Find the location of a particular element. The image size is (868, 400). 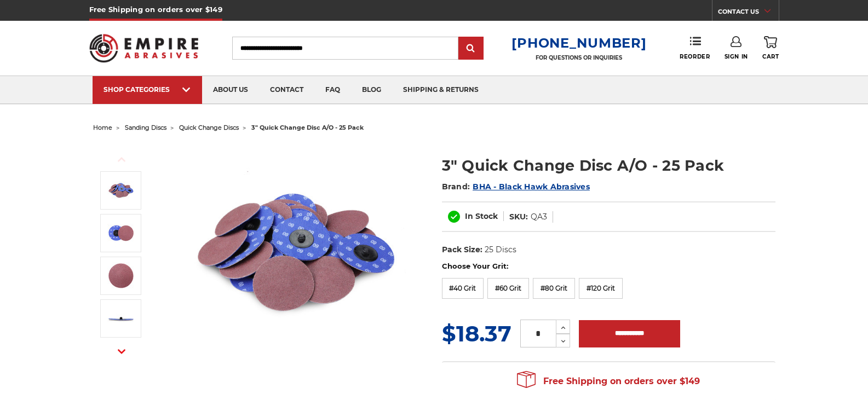

a: CONTACT US is located at coordinates (748, 13).